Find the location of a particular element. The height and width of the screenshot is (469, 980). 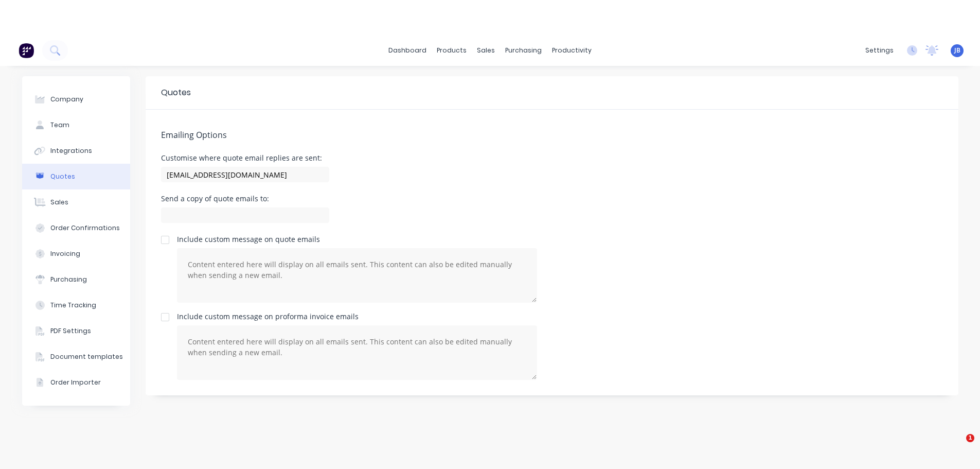

button: Time Tracking is located at coordinates (76, 305).